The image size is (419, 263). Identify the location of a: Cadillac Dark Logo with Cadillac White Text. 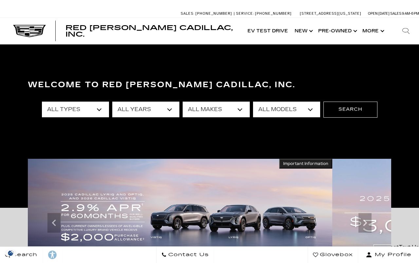
(29, 31).